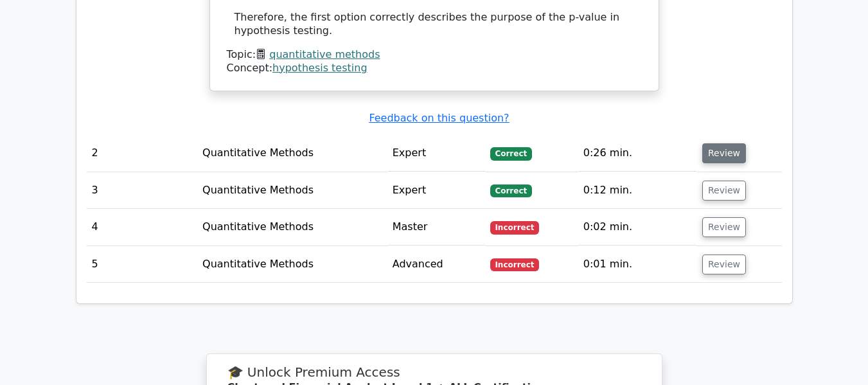  I want to click on td: Advanced, so click(436, 264).